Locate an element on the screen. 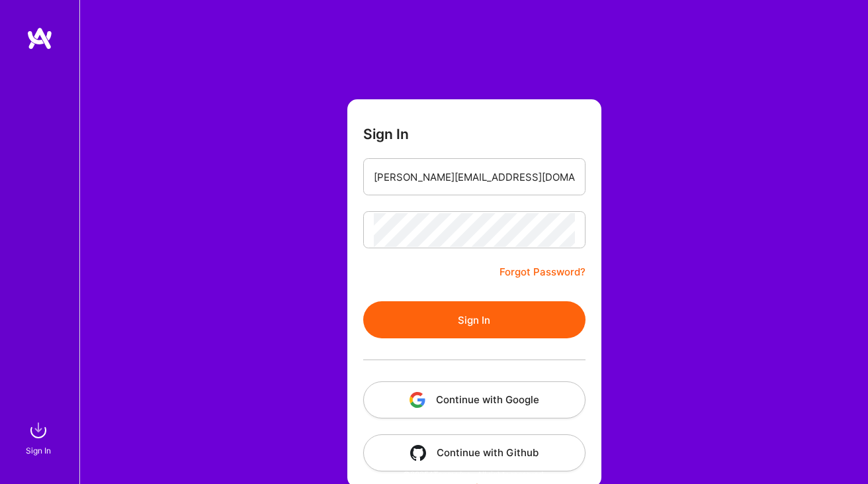  a: sign inSign In is located at coordinates (40, 437).